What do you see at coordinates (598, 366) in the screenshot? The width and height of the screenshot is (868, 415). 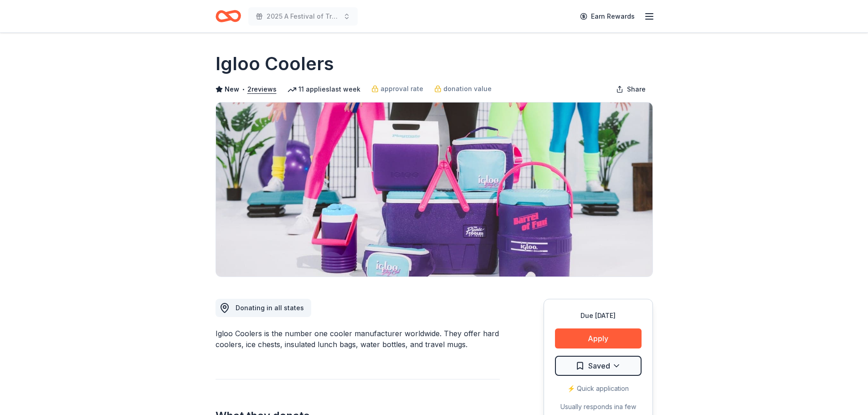 I see `button: Saved` at bounding box center [598, 366].